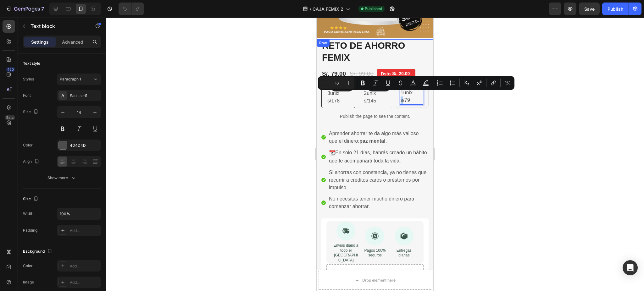  Describe the element at coordinates (61, 119) in the screenshot. I see `p: Aprender ahorrar te da algo más valioso que el dinero: .` at that location.